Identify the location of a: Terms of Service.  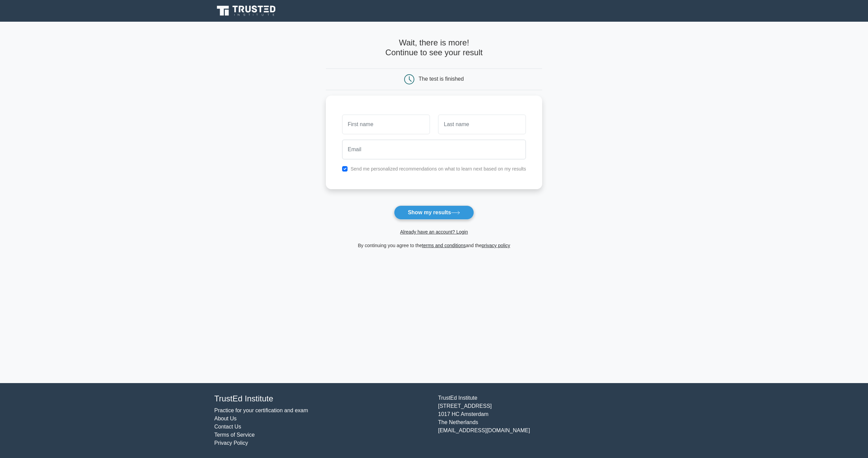
(234, 435).